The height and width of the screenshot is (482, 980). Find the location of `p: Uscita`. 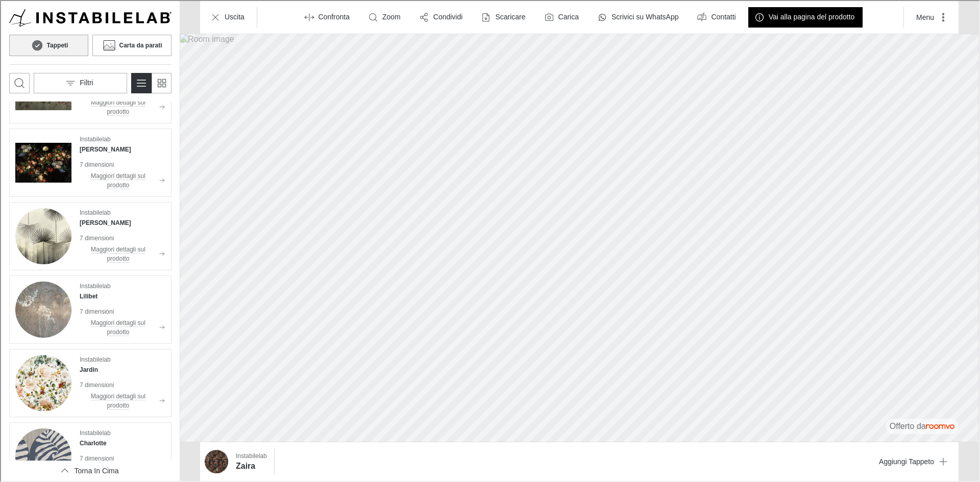

p: Uscita is located at coordinates (233, 16).